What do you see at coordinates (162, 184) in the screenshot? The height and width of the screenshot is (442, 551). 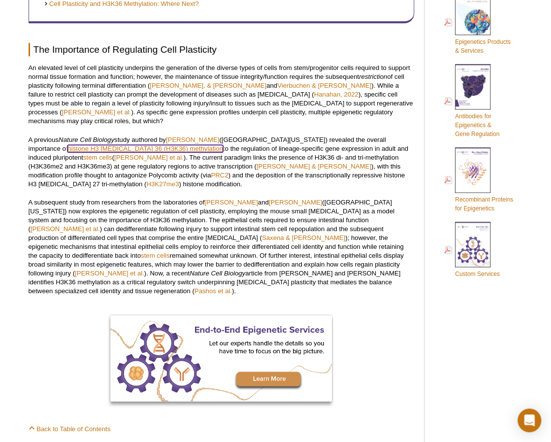 I see `a: H3K27me3` at bounding box center [162, 184].